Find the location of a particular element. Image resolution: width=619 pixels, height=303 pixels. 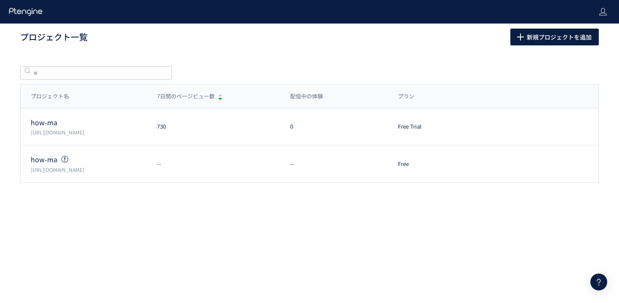

p: https://www.how-ma.com/ is located at coordinates (89, 132).